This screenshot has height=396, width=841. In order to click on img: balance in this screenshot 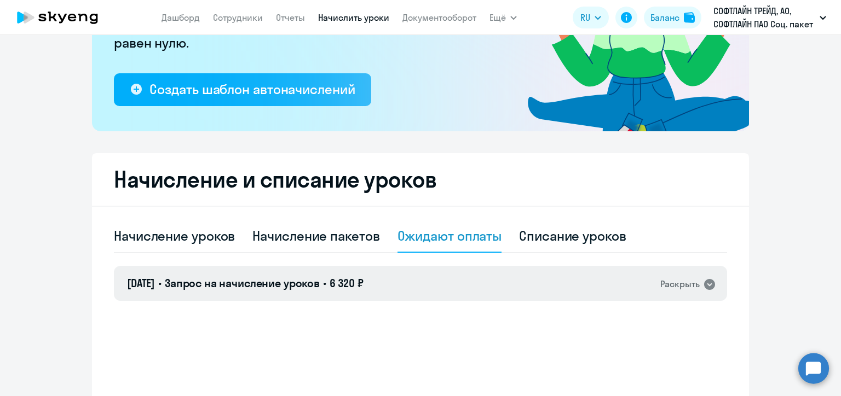, I will do `click(689, 18)`.